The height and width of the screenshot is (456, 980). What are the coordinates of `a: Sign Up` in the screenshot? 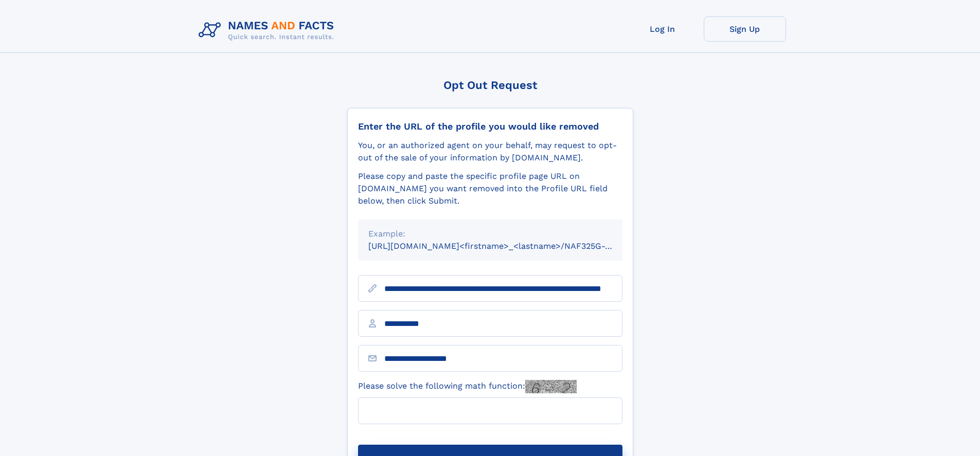 It's located at (745, 29).